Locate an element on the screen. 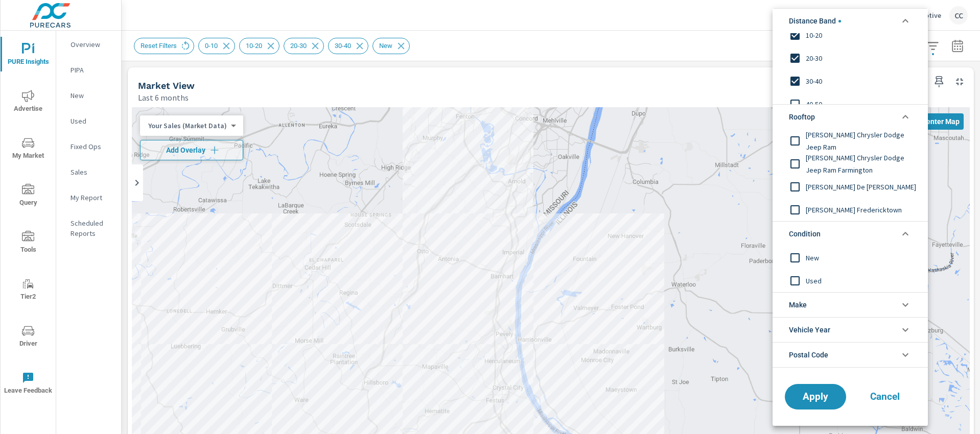 Image resolution: width=980 pixels, height=434 pixels. span: 20-30 is located at coordinates (861, 58).